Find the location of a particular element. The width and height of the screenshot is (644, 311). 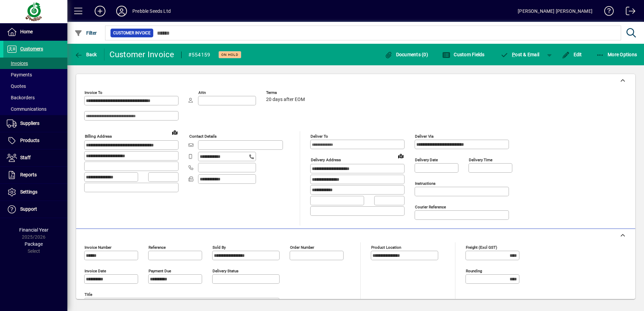

span: Suppliers is located at coordinates (29, 123).